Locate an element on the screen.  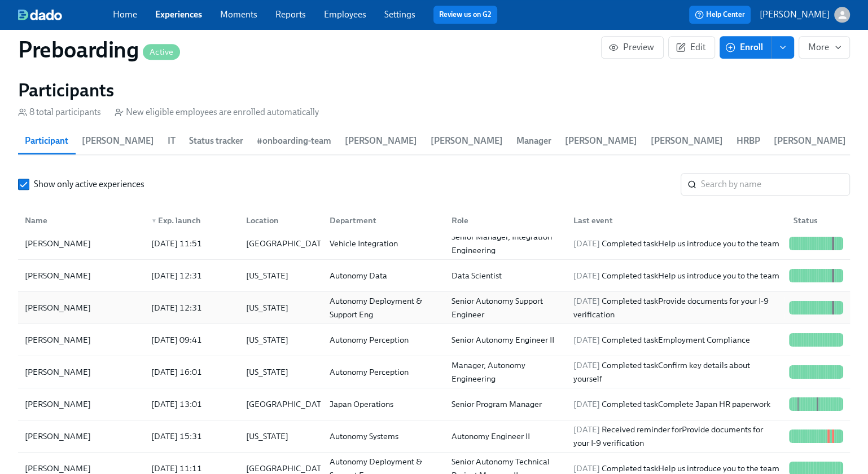
span: Participant is located at coordinates (46, 141).